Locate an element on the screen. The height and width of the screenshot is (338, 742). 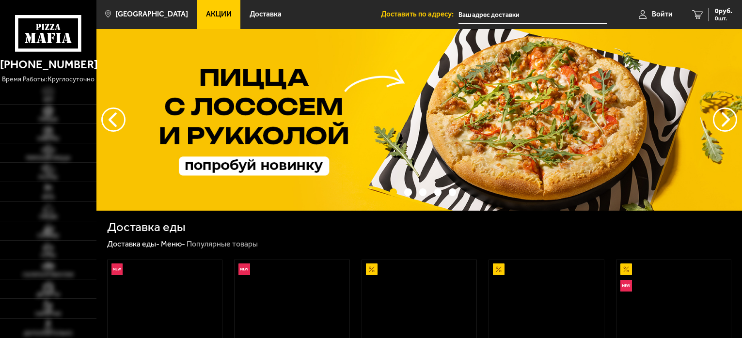
h1: Доставка еды is located at coordinates (146, 227).